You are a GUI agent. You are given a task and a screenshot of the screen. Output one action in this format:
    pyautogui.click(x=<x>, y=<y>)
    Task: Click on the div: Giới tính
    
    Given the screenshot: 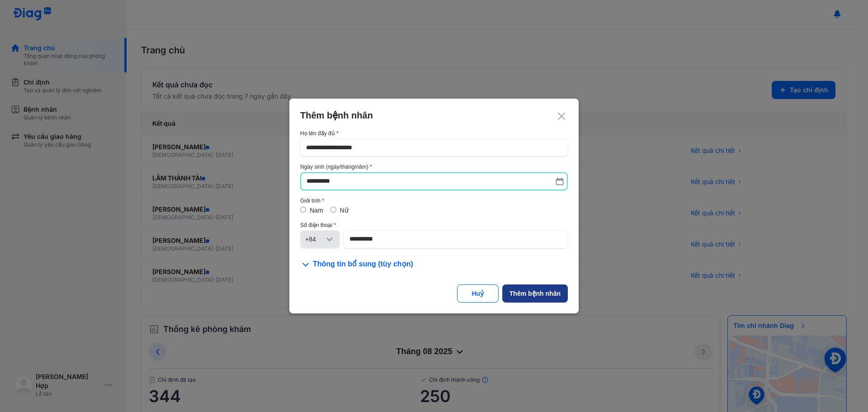 What is the action you would take?
    pyautogui.click(x=434, y=201)
    